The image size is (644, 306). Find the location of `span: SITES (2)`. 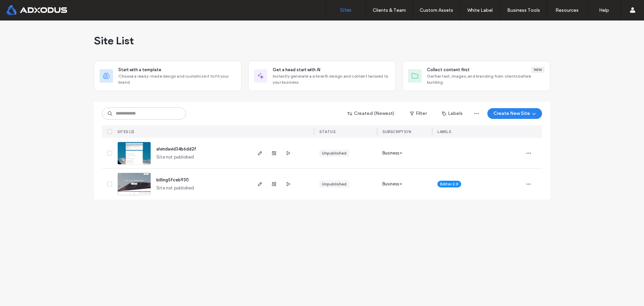

span: SITES (2) is located at coordinates (126, 132).